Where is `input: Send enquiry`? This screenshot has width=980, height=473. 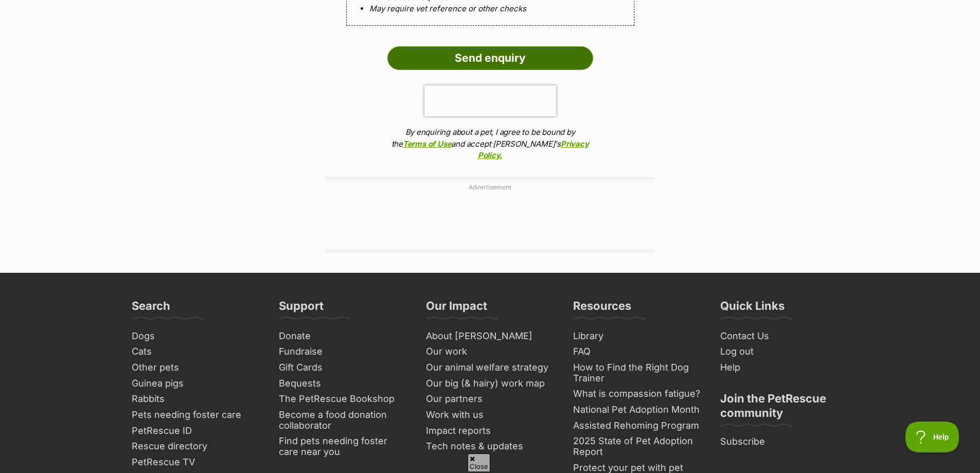 input: Send enquiry is located at coordinates (490, 58).